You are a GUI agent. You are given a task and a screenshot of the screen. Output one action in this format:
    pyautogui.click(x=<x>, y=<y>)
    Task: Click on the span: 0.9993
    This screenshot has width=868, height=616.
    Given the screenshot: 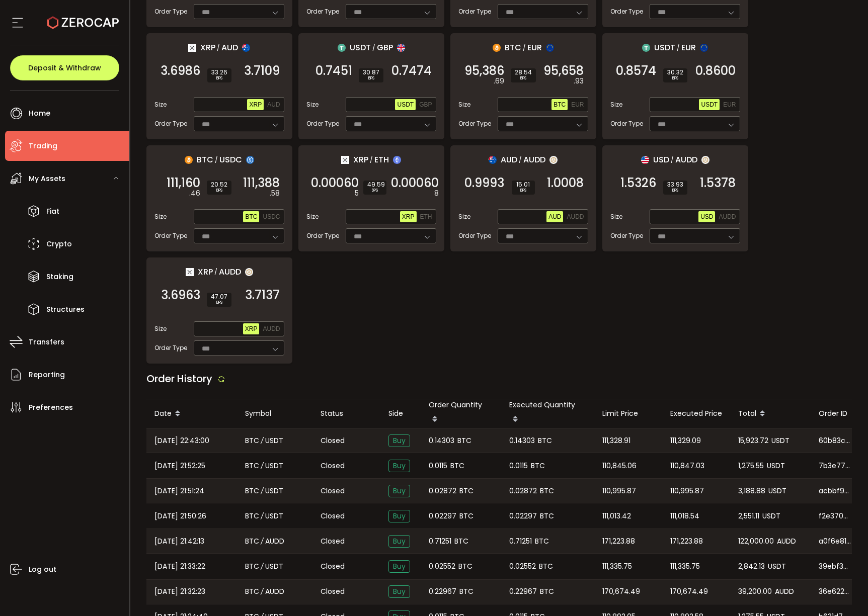 What is the action you would take?
    pyautogui.click(x=484, y=183)
    